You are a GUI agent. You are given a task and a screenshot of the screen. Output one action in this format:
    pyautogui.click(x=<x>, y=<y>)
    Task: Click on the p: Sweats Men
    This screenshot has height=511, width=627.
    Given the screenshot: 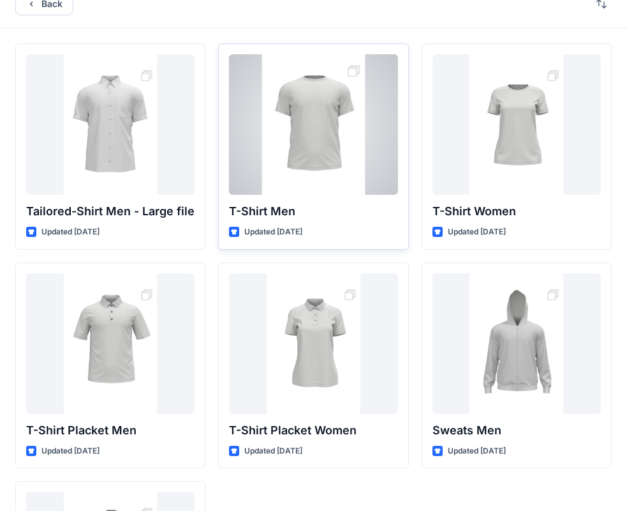 What is the action you would take?
    pyautogui.click(x=517, y=430)
    